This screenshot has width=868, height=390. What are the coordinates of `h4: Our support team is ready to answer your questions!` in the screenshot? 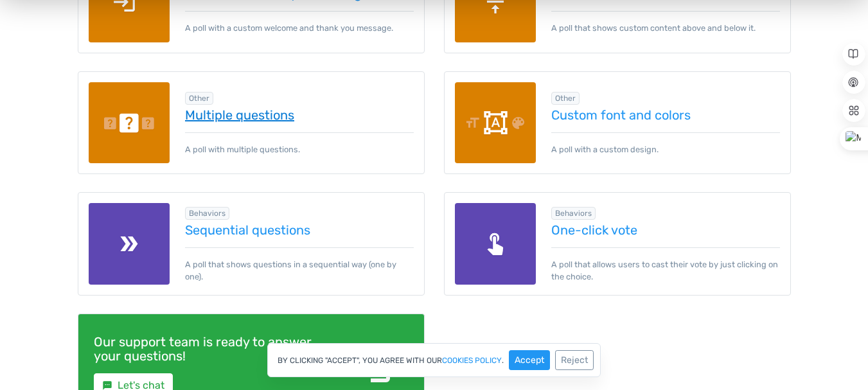 It's located at (206, 349).